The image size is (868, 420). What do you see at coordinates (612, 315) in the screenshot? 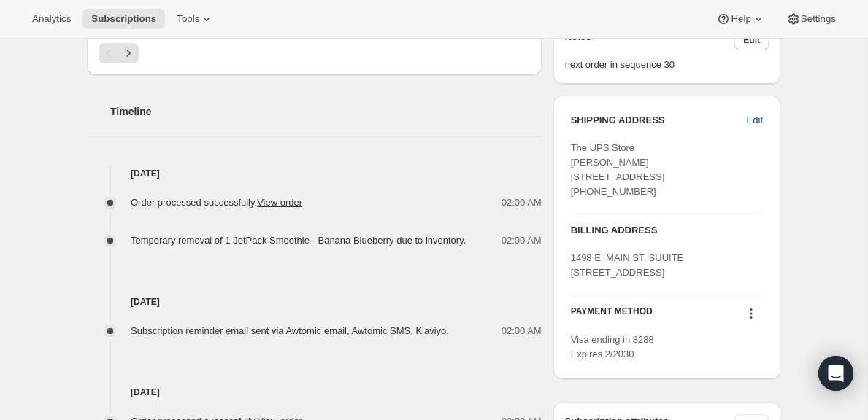
I see `h3: PAYMENT METHOD` at bounding box center [612, 315].